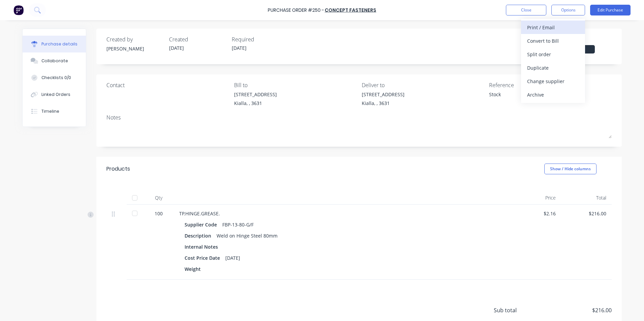 The image size is (644, 321). I want to click on button: Edit Purchase, so click(610, 10).